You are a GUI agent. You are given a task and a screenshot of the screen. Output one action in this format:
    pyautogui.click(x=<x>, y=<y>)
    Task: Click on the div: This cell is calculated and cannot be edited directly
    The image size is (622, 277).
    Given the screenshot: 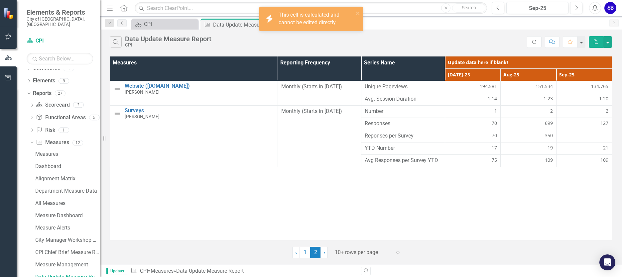 What is the action you would take?
    pyautogui.click(x=316, y=19)
    